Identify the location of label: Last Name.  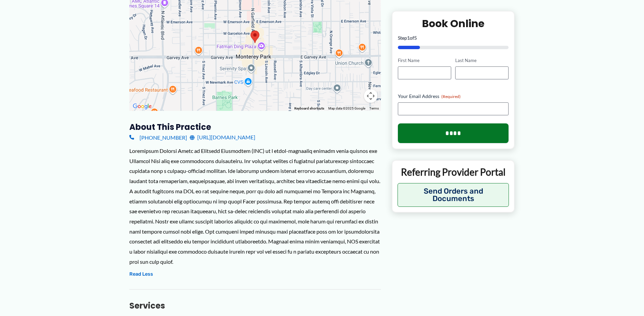
(482, 61).